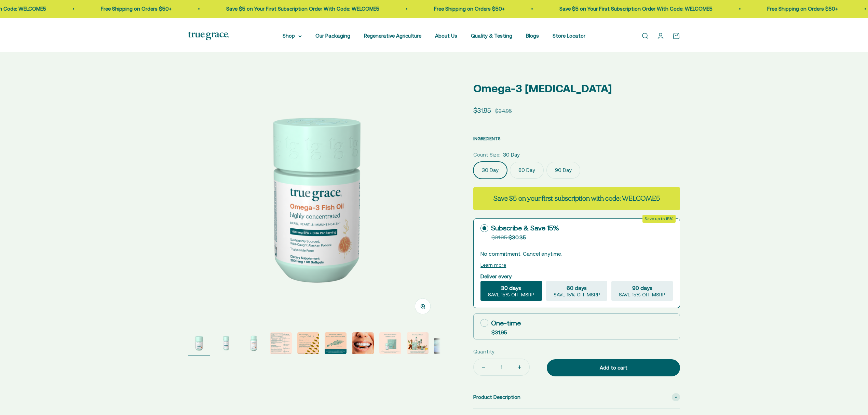 The width and height of the screenshot is (868, 415). What do you see at coordinates (491, 36) in the screenshot?
I see `a: Quality & Testing` at bounding box center [491, 36].